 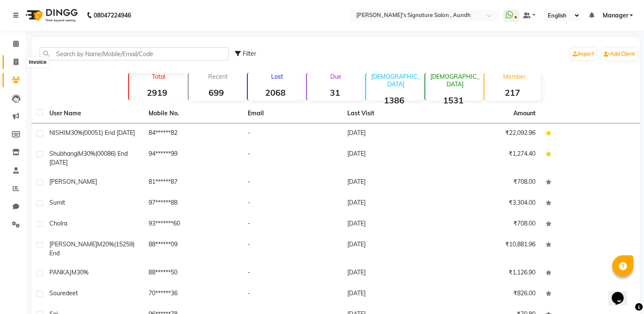 I want to click on a: Import, so click(x=583, y=54).